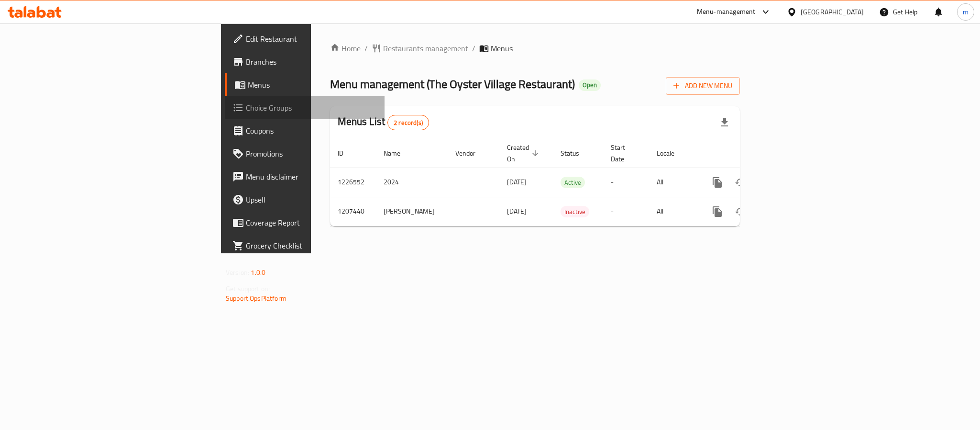  Describe the element at coordinates (575, 212) in the screenshot. I see `div: Inactive` at that location.